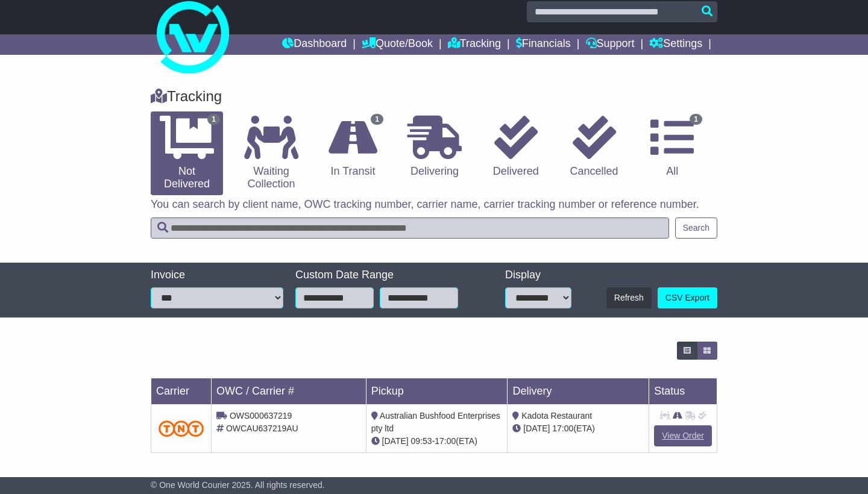 This screenshot has height=494, width=868. I want to click on a: Waiting Collection, so click(271, 153).